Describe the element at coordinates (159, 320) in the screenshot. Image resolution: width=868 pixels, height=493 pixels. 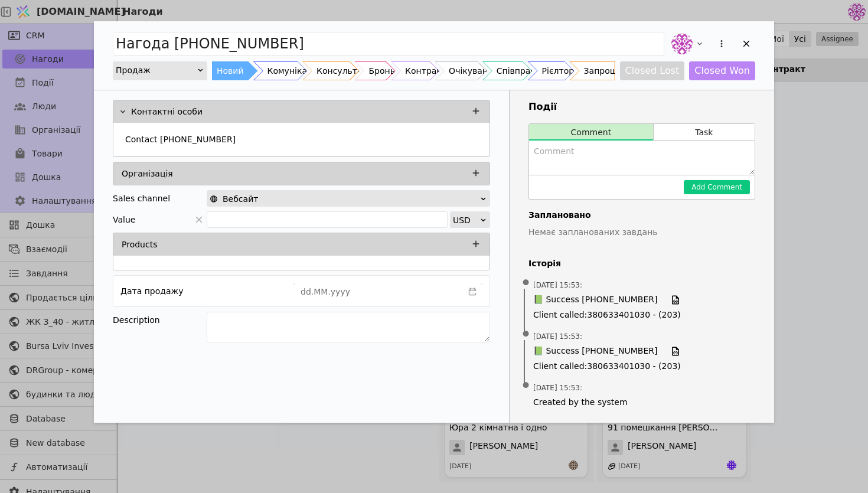
I see `div: Description` at that location.